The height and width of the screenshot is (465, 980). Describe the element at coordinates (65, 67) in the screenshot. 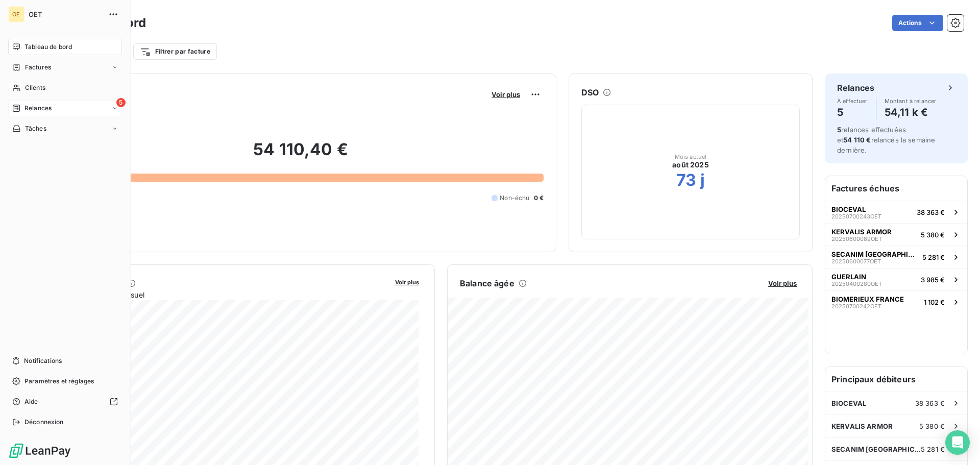

I see `a: Factures` at that location.